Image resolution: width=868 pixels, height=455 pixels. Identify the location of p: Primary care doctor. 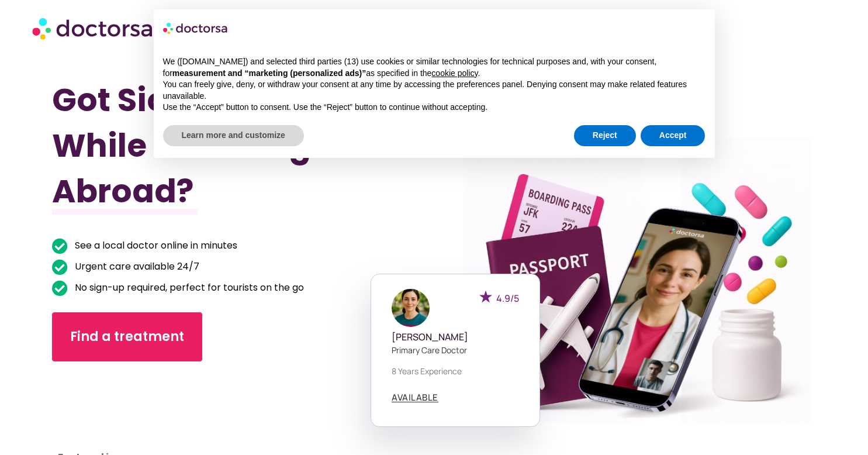
(455, 349).